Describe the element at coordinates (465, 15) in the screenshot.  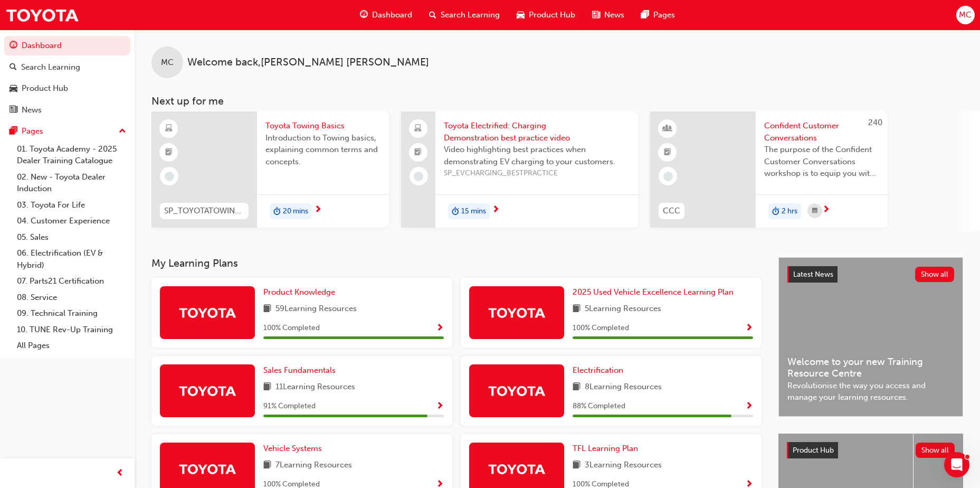
I see `a: search-iconSearch Learning` at that location.